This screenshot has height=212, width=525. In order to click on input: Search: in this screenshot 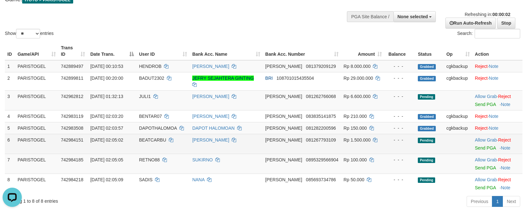, I will do `click(497, 34)`.